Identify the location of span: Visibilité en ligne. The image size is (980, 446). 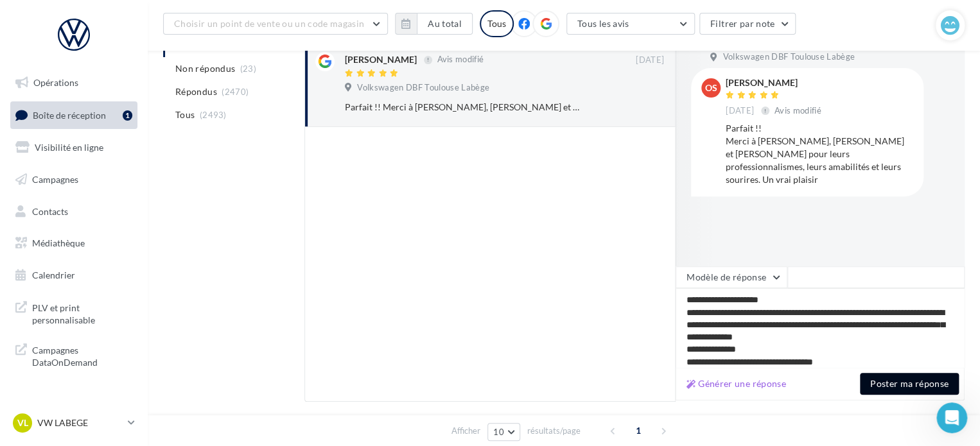
(69, 147).